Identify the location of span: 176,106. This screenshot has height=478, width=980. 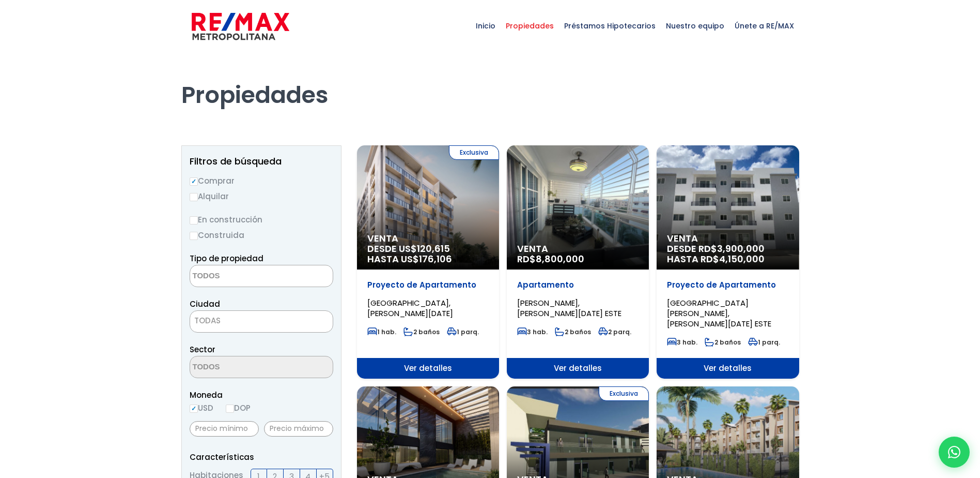
(435, 258).